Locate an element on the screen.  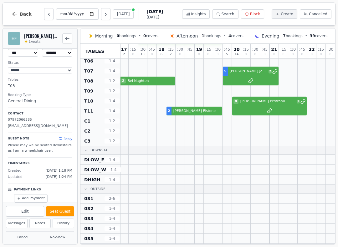
span: 0S2 is located at coordinates (89, 209).